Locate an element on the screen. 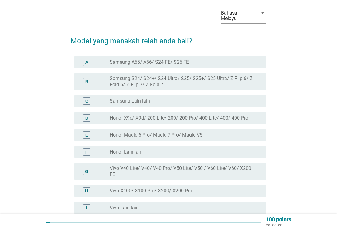 This screenshot has width=337, height=230. div: I is located at coordinates (87, 208).